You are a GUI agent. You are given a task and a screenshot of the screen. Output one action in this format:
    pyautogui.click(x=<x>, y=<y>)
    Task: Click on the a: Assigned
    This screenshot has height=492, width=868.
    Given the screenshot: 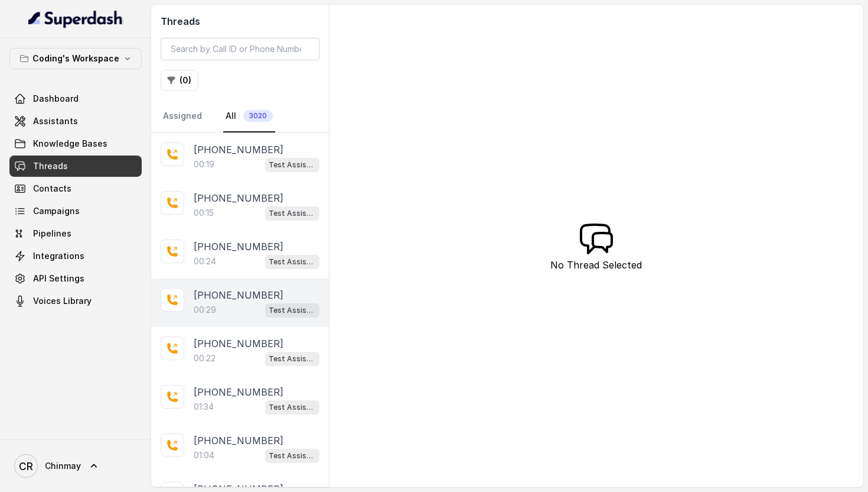 What is the action you would take?
    pyautogui.click(x=182, y=117)
    